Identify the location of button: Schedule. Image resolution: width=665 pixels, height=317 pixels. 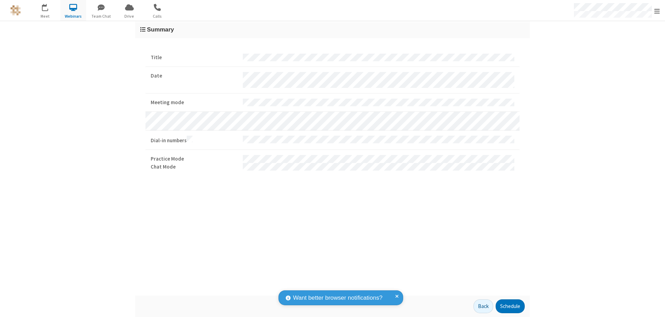
(510, 307).